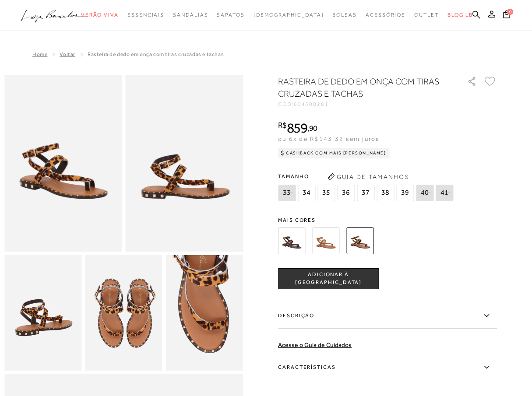 The width and height of the screenshot is (532, 396). Describe the element at coordinates (326, 241) in the screenshot. I see `img: RASTEIRA DE DEDO EM CAMURÇA CARAMELO COM TIRAS CRUZADAS E TACHAS` at that location.